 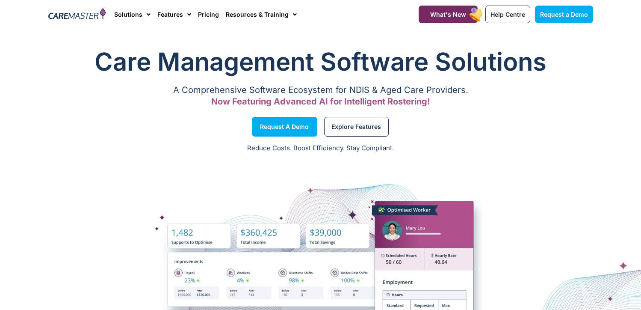 I want to click on a: Help Centre, so click(x=508, y=14).